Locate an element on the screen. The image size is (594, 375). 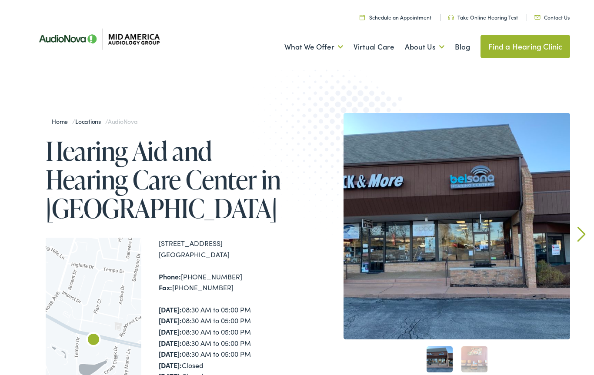
span: AudioNova is located at coordinates (123, 121).